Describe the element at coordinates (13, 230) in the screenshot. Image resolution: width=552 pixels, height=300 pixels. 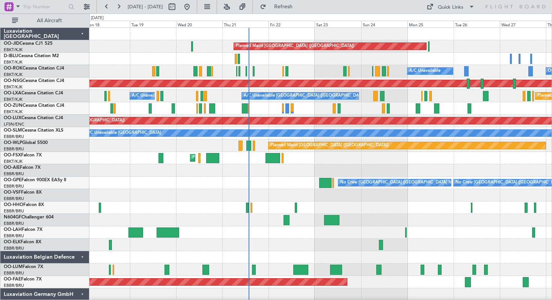
I see `span: OO-LAH` at that location.